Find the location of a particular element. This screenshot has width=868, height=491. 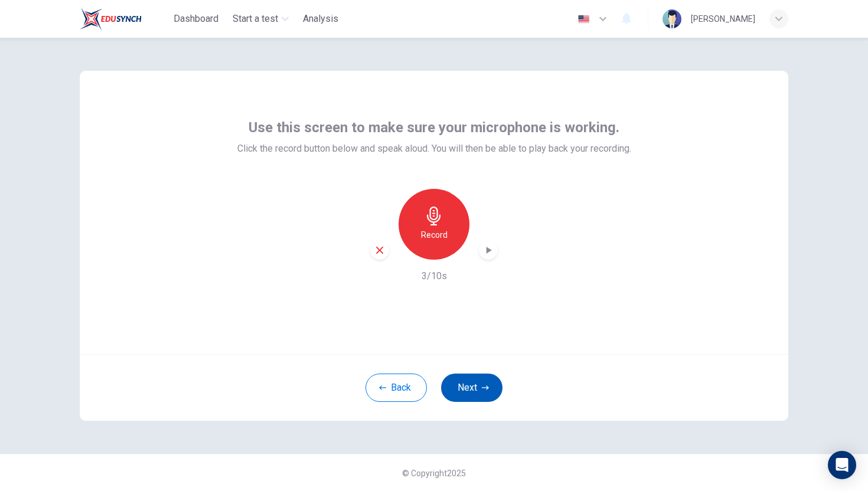

span: Click the record button below and speak aloud. You will then be able to play back your recording. is located at coordinates (434, 148).